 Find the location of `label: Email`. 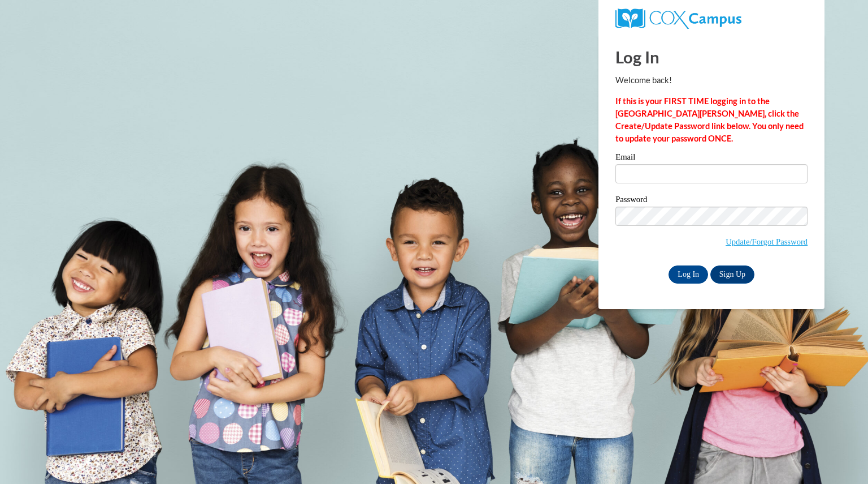

label: Email is located at coordinates (712, 158).